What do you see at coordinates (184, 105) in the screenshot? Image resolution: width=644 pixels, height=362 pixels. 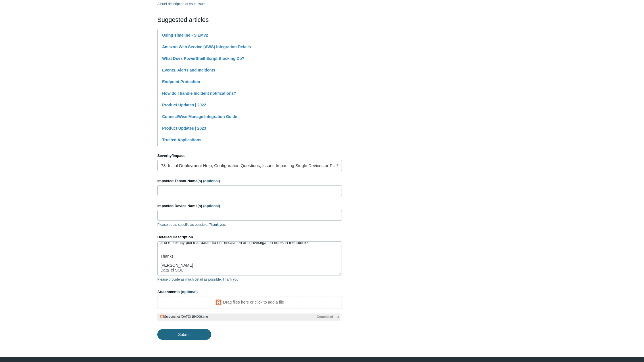 I see `a: Product Updates | 2022` at bounding box center [184, 105].